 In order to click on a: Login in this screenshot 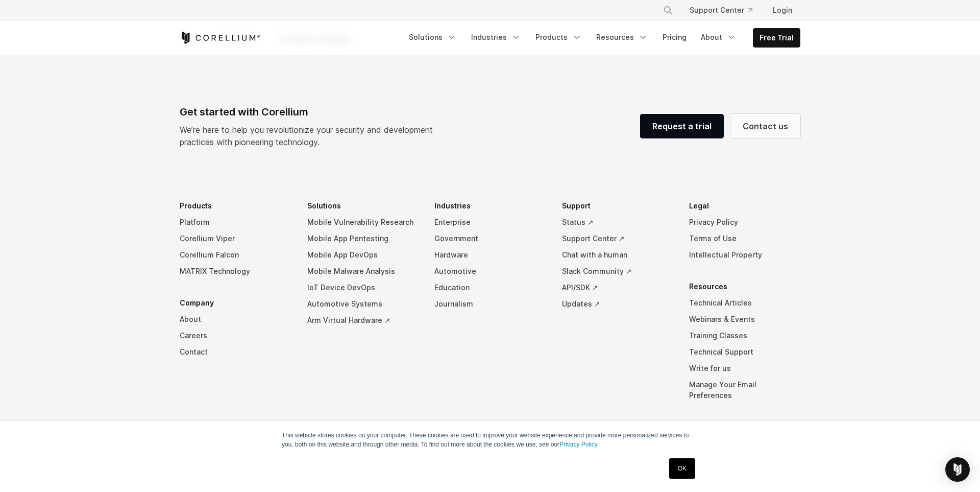, I will do `click(783, 11)`.